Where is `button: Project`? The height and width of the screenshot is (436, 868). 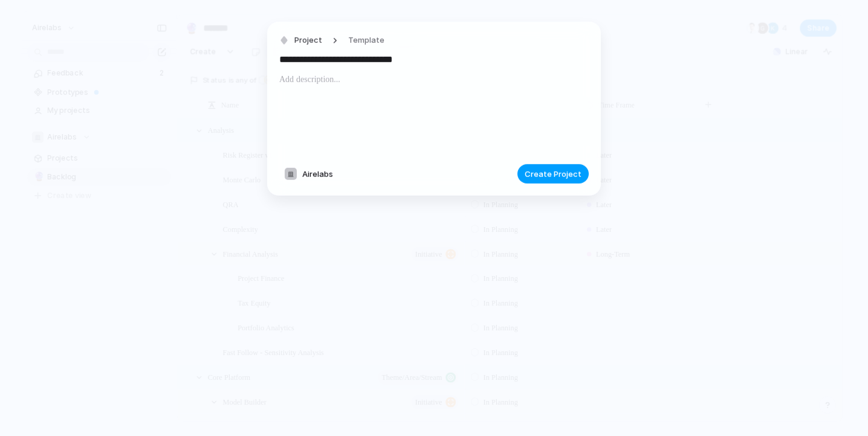 button: Project is located at coordinates (301, 41).